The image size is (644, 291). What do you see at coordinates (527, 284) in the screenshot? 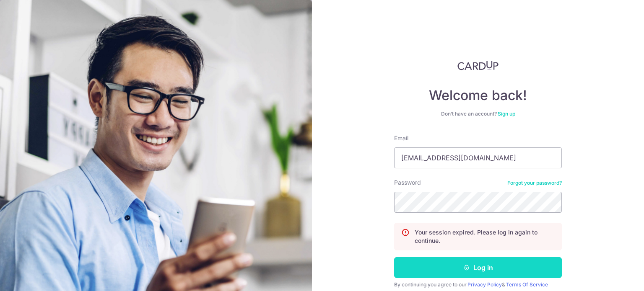
I see `a: Terms Of Service` at bounding box center [527, 284].